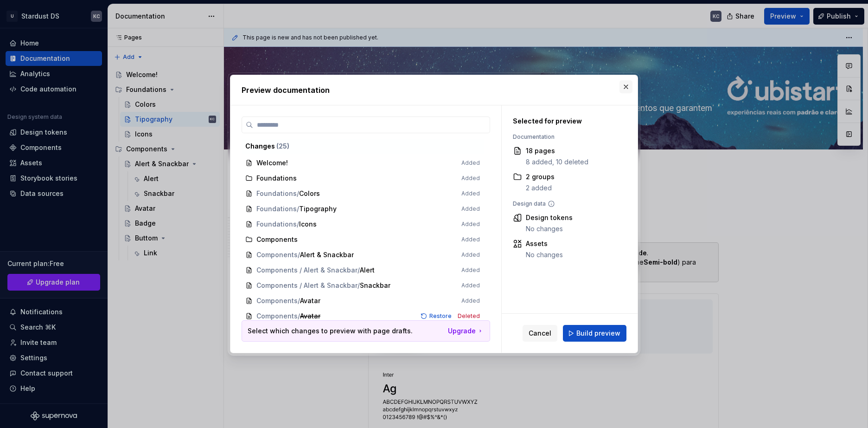 Image resolution: width=868 pixels, height=428 pixels. What do you see at coordinates (283, 145) in the screenshot?
I see `span: ( 25 )` at bounding box center [283, 145].